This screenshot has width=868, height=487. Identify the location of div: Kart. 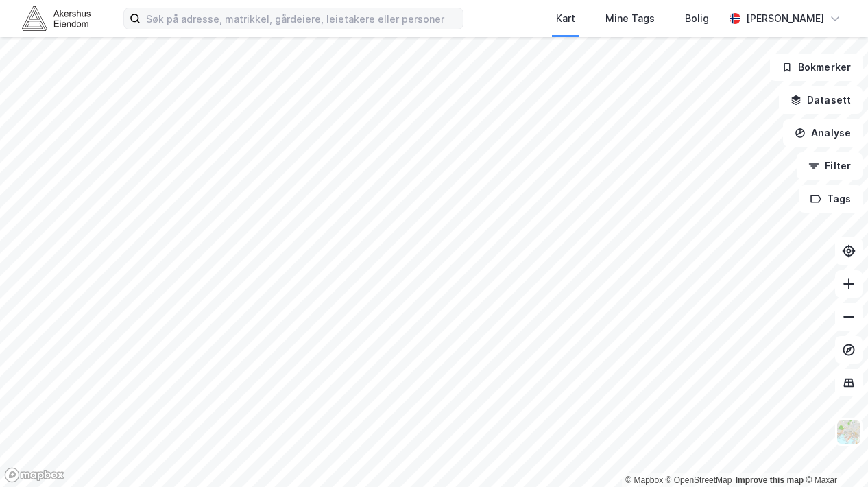
(566, 18).